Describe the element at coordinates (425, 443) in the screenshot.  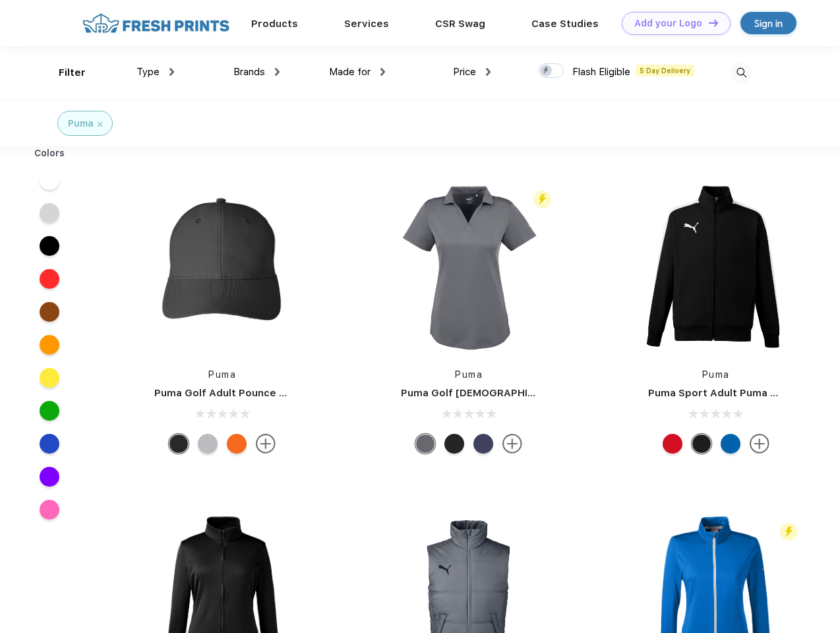
I see `div: Quiet Shade` at that location.